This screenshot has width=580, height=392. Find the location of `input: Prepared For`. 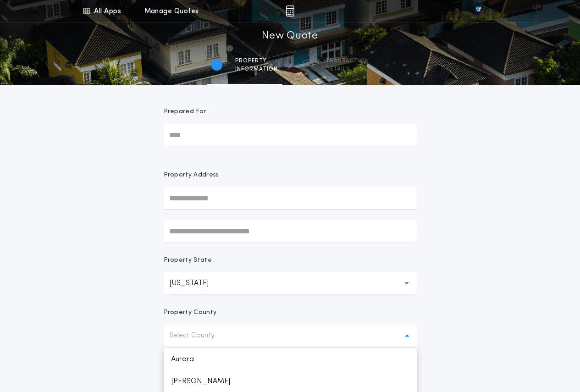

input: Prepared For is located at coordinates (290, 135).